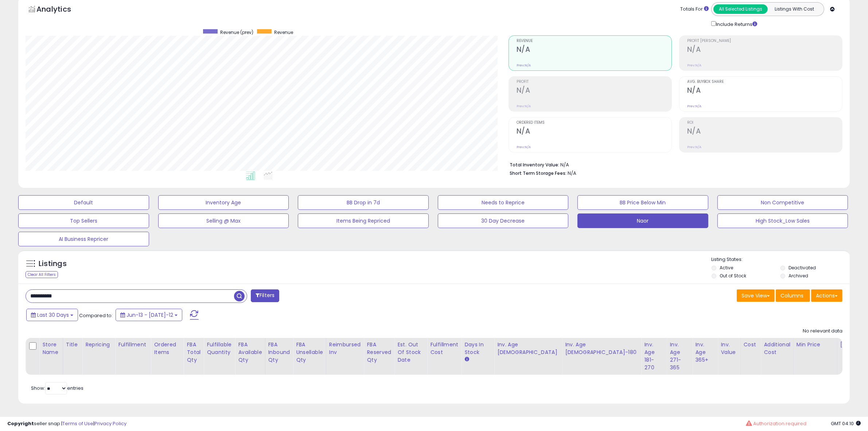 The image size is (868, 431). What do you see at coordinates (61, 10) in the screenshot?
I see `h5: Analytics` at bounding box center [61, 10].